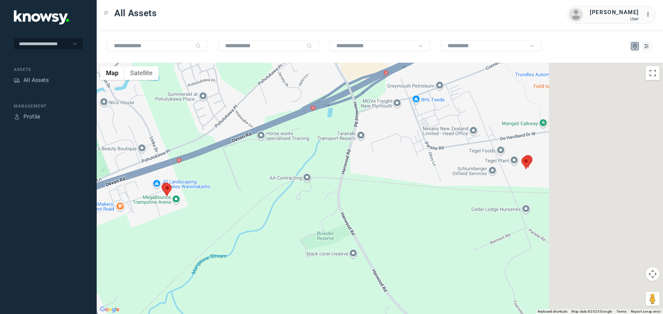  I want to click on div: User, so click(614, 19).